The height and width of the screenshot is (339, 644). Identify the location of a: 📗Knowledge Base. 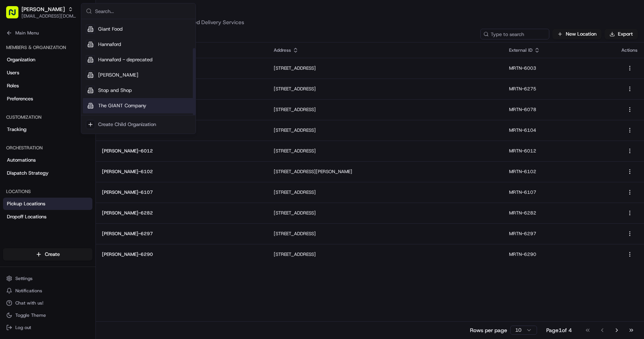
(33, 115).